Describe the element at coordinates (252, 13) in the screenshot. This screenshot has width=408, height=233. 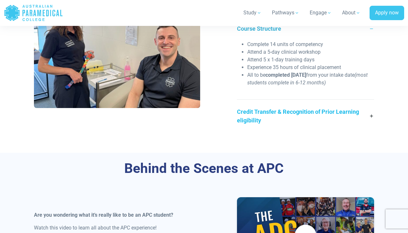
I see `a: Study` at that location.